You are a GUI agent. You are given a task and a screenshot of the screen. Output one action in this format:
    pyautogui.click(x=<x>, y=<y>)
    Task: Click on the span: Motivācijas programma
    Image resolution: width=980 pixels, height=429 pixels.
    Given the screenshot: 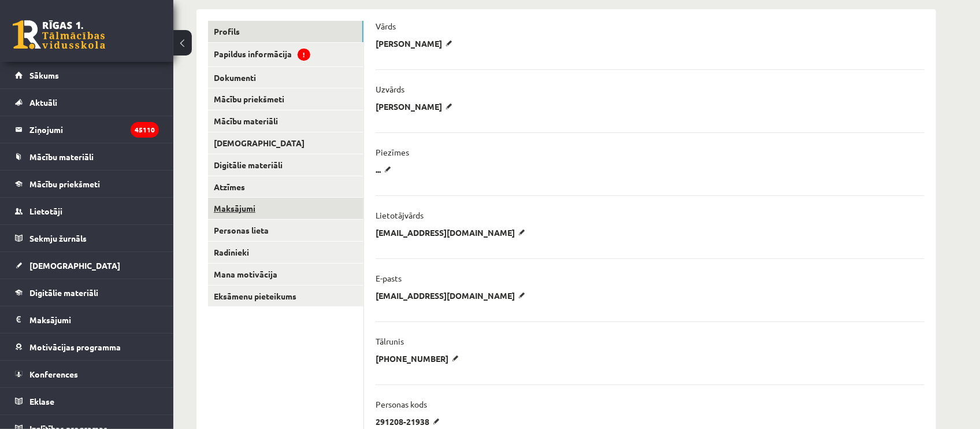 What is the action you would take?
    pyautogui.click(x=75, y=347)
    